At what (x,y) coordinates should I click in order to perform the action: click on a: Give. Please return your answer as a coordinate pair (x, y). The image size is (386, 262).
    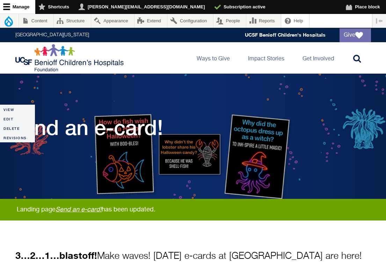
    Looking at the image, I should click on (355, 35).